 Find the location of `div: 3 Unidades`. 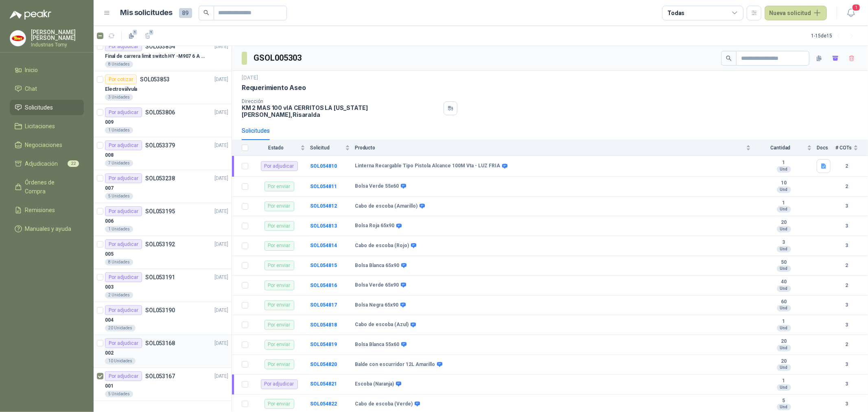

div: 3 Unidades is located at coordinates (119, 97).